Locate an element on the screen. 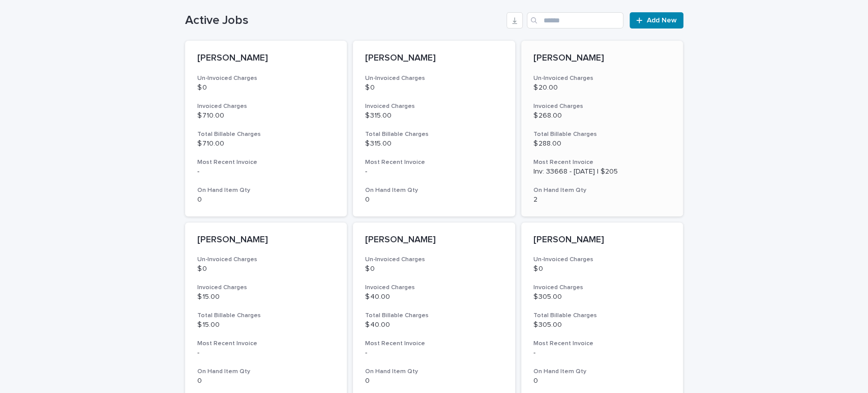 This screenshot has height=393, width=868. span: Add New is located at coordinates (661, 21).